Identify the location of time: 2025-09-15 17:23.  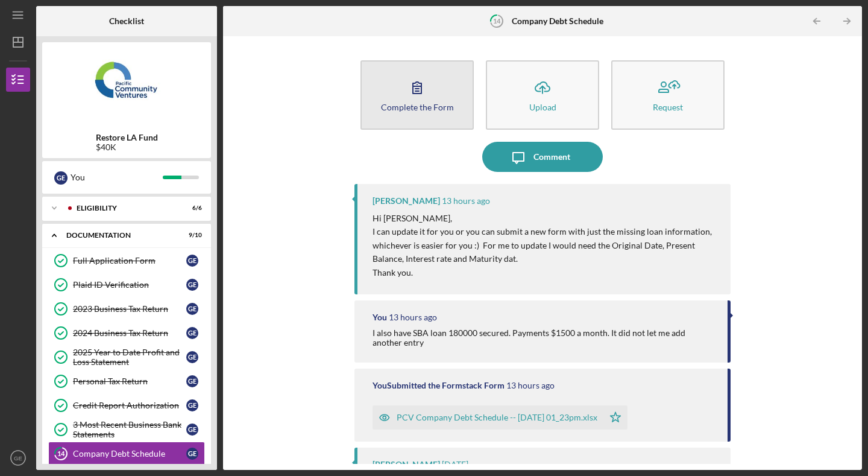
(530, 386).